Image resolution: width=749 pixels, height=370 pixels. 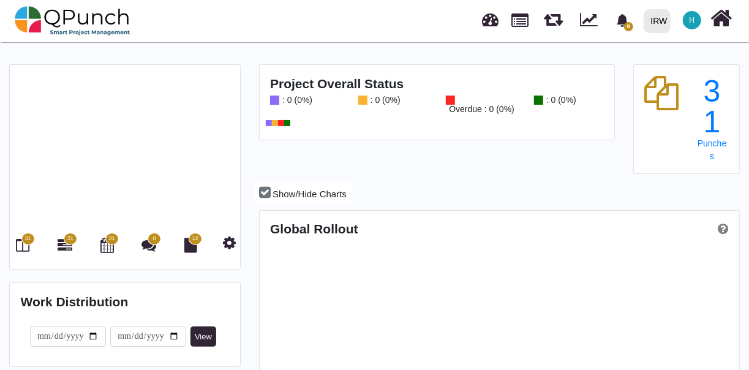 What do you see at coordinates (149, 245) in the screenshot?
I see `i: Punch Discussion` at bounding box center [149, 245].